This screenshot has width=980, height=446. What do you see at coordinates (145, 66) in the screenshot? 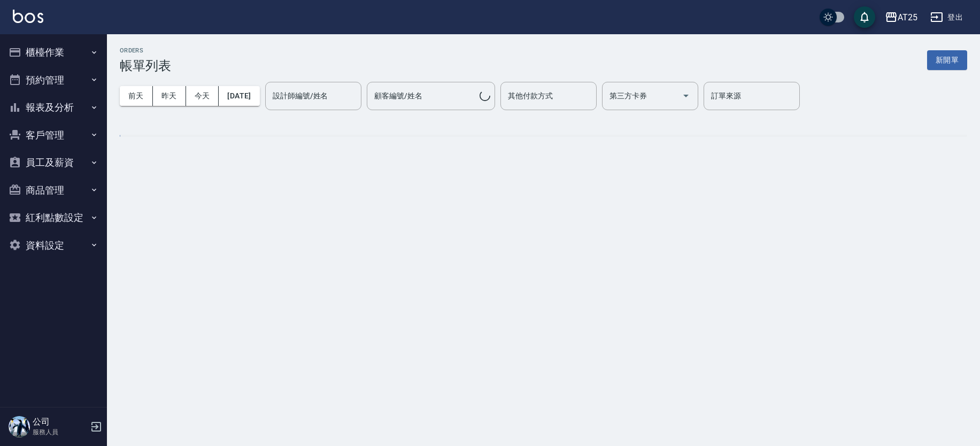
I see `h3: 帳單列表` at bounding box center [145, 66].